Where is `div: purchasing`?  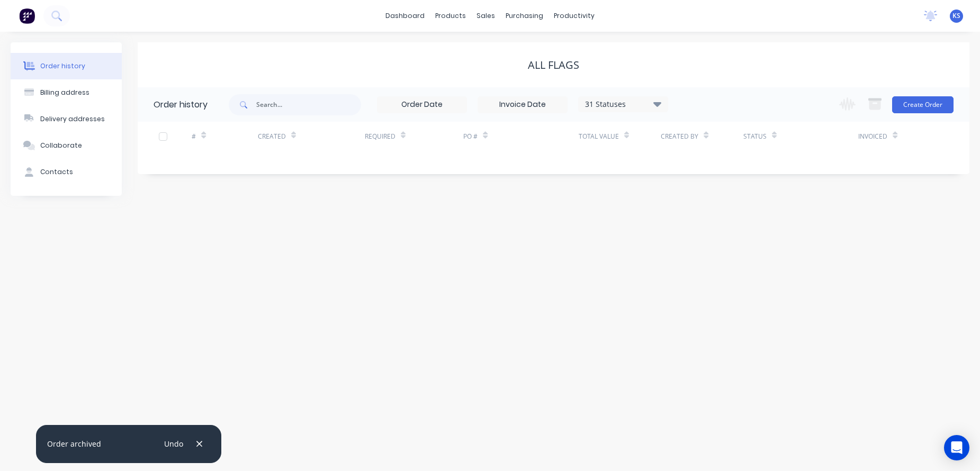
div: purchasing is located at coordinates (524, 16).